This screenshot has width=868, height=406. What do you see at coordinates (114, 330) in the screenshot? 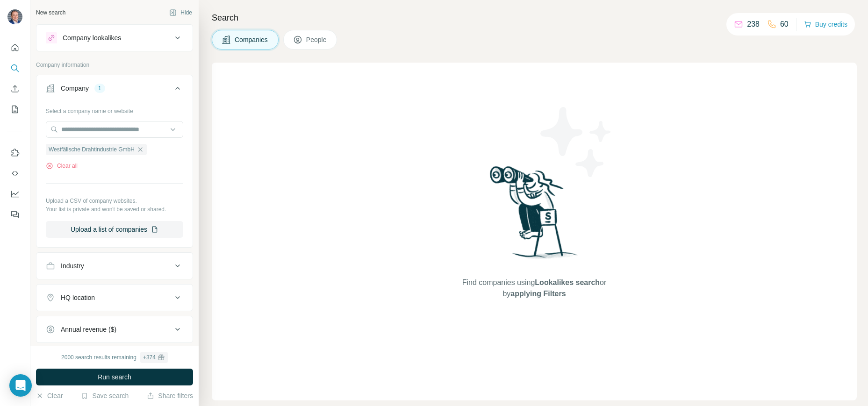
I see `button: Annual revenue ($)` at bounding box center [114, 330].